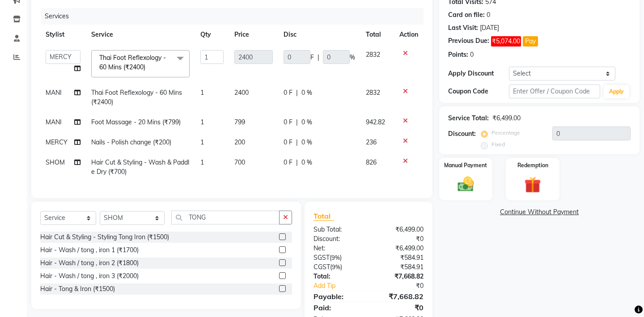  Describe the element at coordinates (371, 142) in the screenshot. I see `span: 236` at that location.